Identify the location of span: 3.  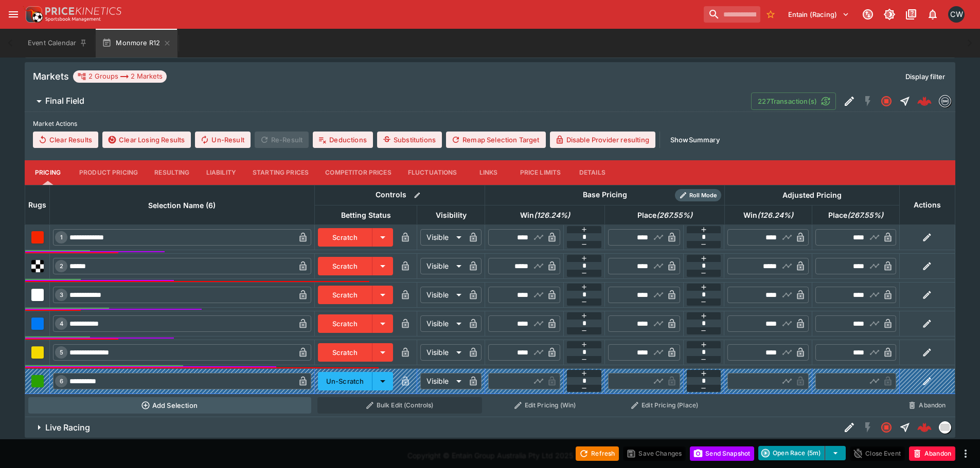
(62, 295).